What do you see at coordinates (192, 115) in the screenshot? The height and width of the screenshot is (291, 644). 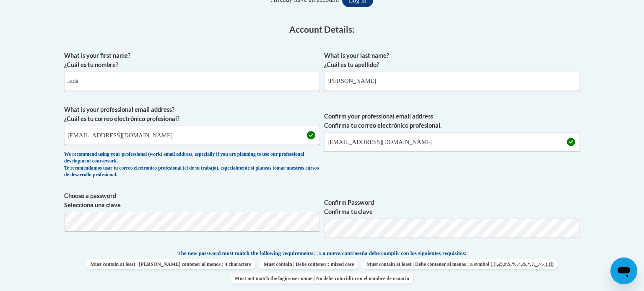 I see `label: What is your professional email address? ¿Cuál es tu correo electrónico profesional?` at bounding box center [192, 115].